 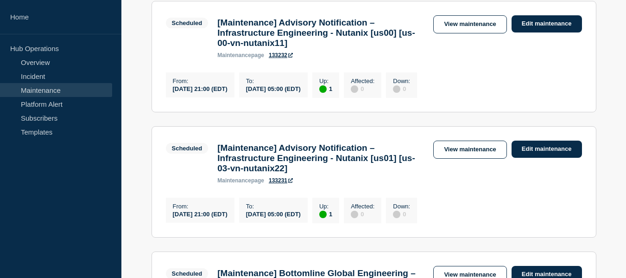 What do you see at coordinates (281, 180) in the screenshot?
I see `a: 133231` at bounding box center [281, 180].